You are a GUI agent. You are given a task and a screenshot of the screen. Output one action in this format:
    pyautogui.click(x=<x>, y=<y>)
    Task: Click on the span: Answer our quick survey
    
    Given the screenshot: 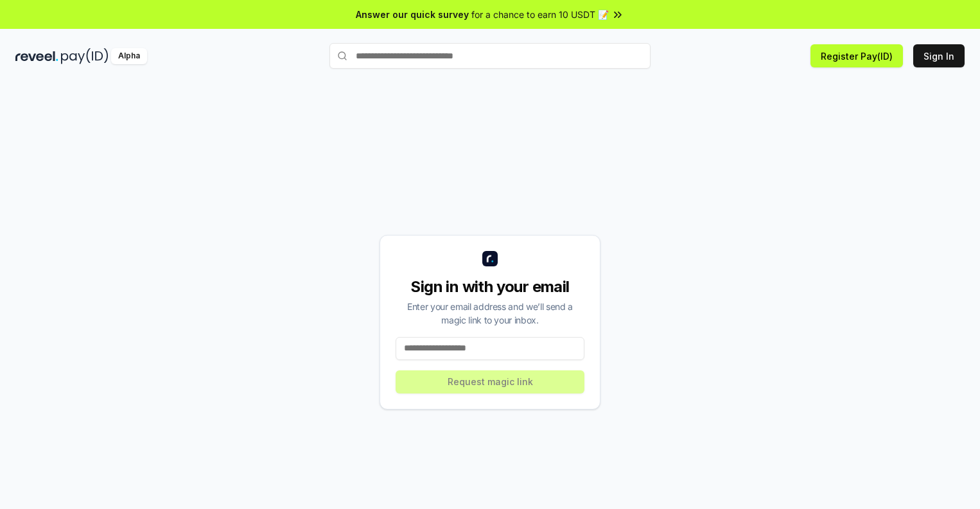 What is the action you would take?
    pyautogui.click(x=412, y=14)
    